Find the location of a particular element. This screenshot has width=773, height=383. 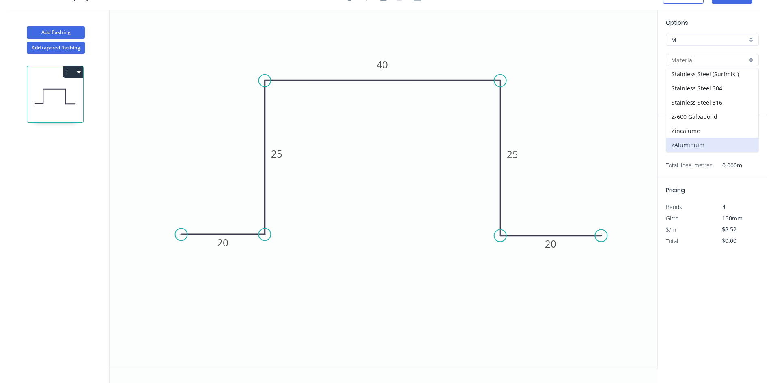

div: Stainless Steel 316 is located at coordinates (712, 102).